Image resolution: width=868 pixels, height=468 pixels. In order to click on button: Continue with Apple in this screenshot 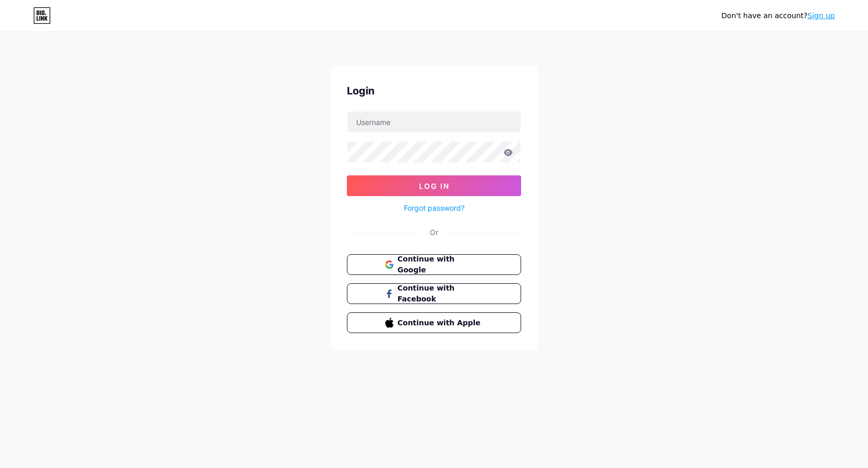, I will do `click(434, 322)`.